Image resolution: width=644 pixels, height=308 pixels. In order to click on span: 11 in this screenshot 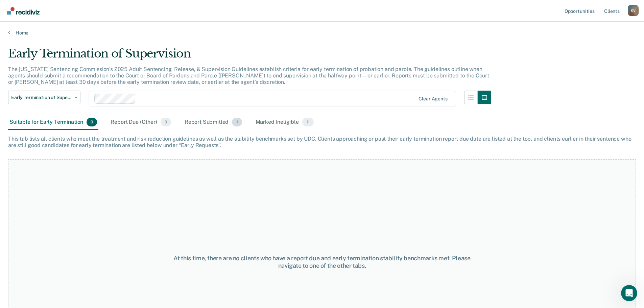, I will do `click(308, 122)`.